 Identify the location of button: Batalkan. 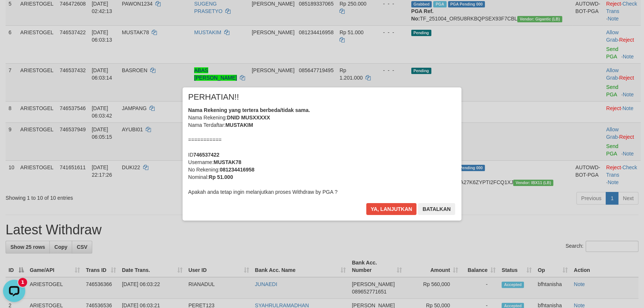
(436, 209).